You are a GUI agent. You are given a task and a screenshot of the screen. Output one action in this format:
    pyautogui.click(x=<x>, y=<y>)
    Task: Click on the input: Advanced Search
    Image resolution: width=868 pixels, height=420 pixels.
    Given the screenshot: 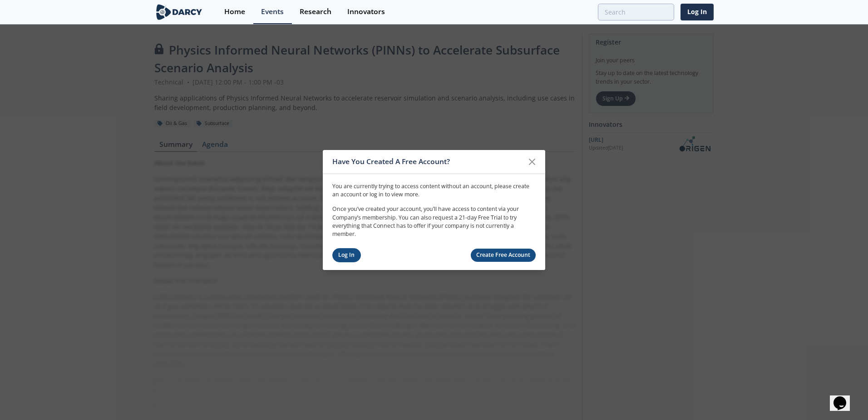 What is the action you would take?
    pyautogui.click(x=636, y=12)
    